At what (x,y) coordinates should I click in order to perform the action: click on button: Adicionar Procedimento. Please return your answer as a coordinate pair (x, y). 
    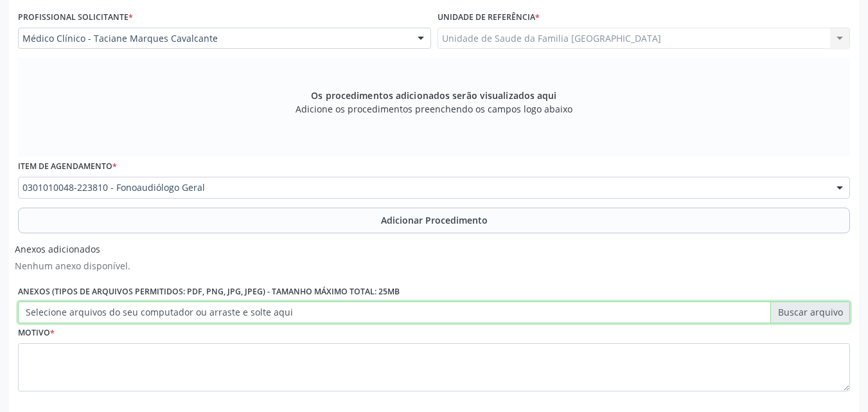
    Looking at the image, I should click on (434, 220).